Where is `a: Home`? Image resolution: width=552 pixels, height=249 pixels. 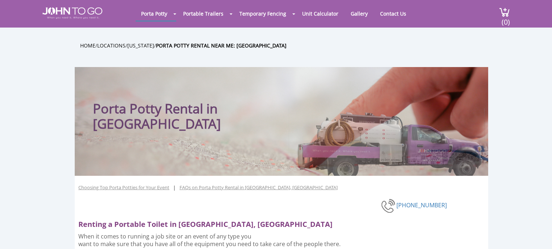 a: Home is located at coordinates (88, 45).